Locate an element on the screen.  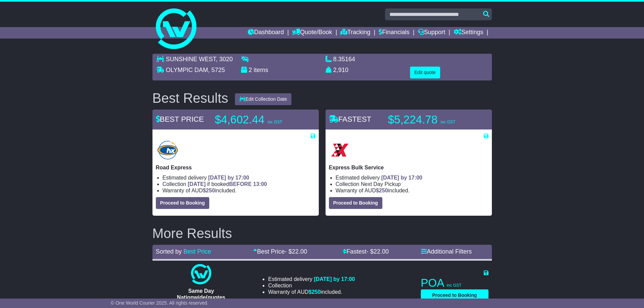
p: $5,224.78 is located at coordinates (430, 119).